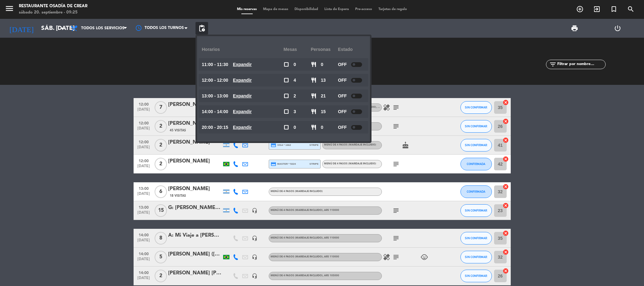  What do you see at coordinates (387, 107) in the screenshot?
I see `i: healing` at bounding box center [387, 107].